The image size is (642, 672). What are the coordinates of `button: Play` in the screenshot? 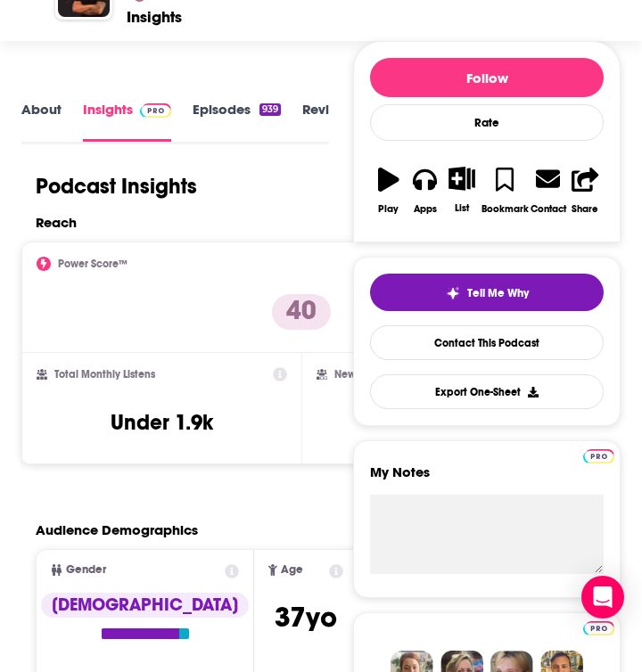 It's located at (388, 190).